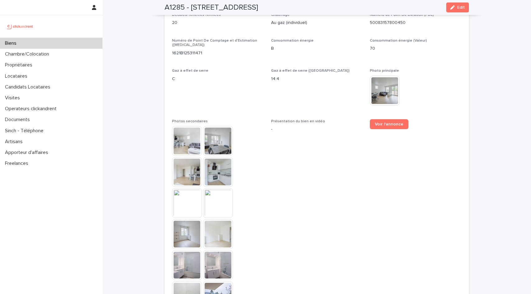  I want to click on p: Au gaz (individuel), so click(317, 23).